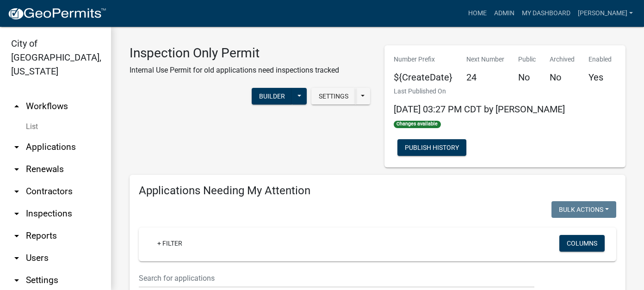 Image resolution: width=644 pixels, height=290 pixels. What do you see at coordinates (234, 70) in the screenshot?
I see `p: Internal Use Permit for old applications need inspections tracked` at bounding box center [234, 70].